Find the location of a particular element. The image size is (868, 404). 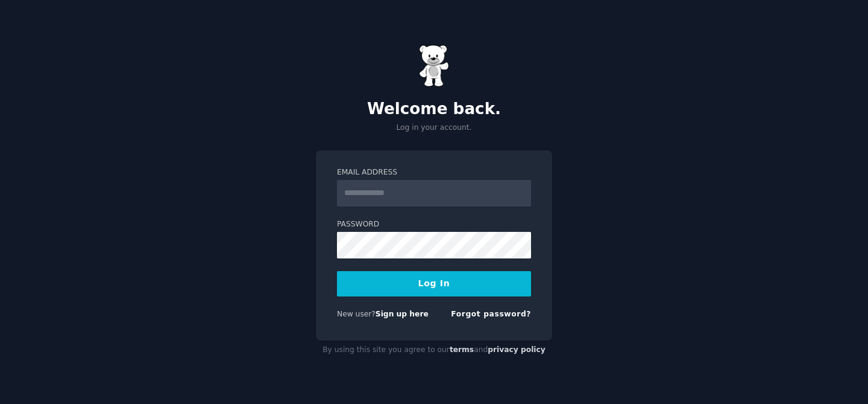

button: Log In is located at coordinates (434, 284).